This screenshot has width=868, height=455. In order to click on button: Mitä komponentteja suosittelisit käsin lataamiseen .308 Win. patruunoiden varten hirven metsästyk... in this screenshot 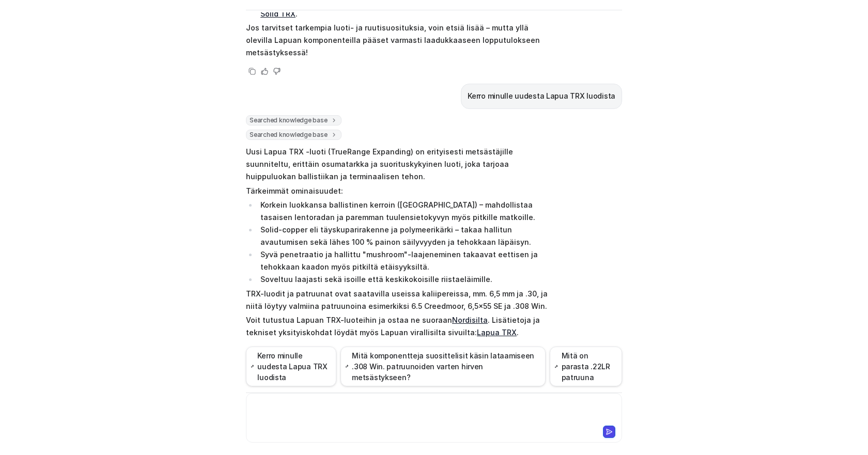, I will do `click(443, 366)`.